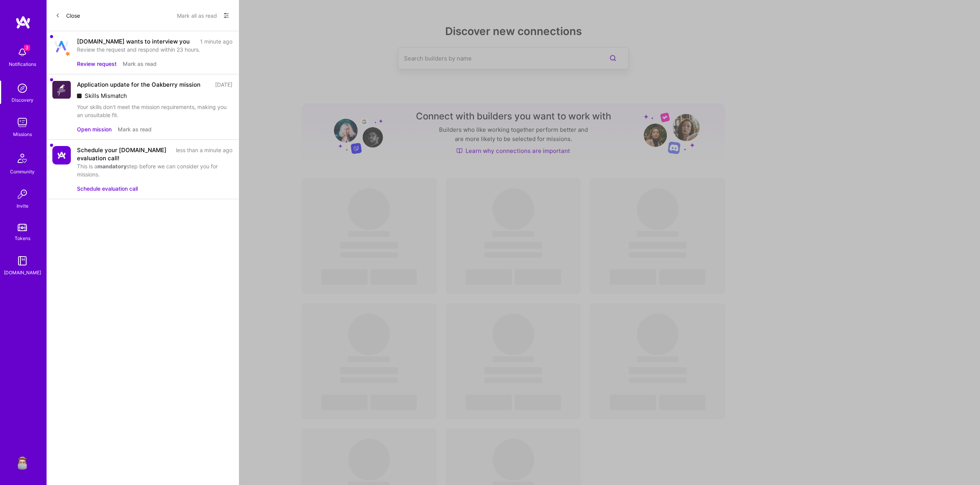 This screenshot has height=485, width=980. What do you see at coordinates (22, 206) in the screenshot?
I see `div: Invite` at bounding box center [22, 206].